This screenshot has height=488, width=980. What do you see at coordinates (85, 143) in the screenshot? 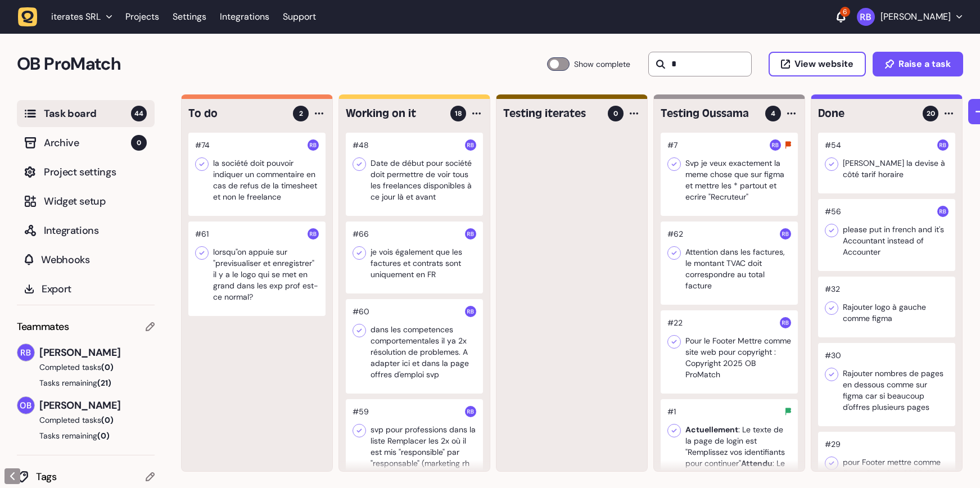
I see `button: Archive0` at bounding box center [85, 143].